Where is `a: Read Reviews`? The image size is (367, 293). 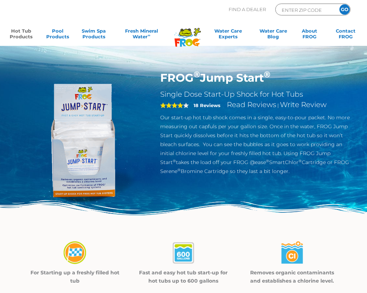
a: Read Reviews is located at coordinates (251, 105).